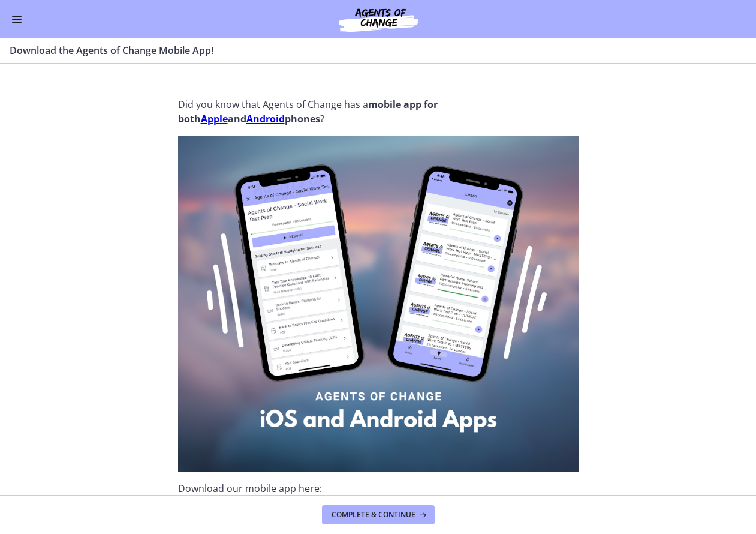 The height and width of the screenshot is (534, 756). What do you see at coordinates (237, 119) in the screenshot?
I see `strong: and` at bounding box center [237, 119].